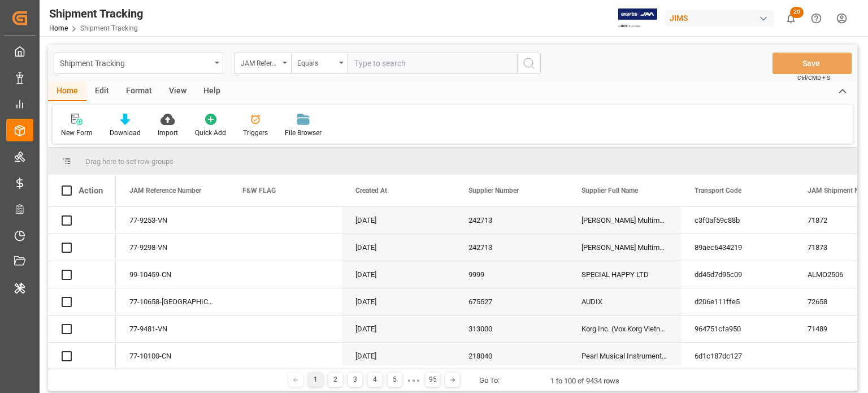  I want to click on div: Download, so click(125, 133).